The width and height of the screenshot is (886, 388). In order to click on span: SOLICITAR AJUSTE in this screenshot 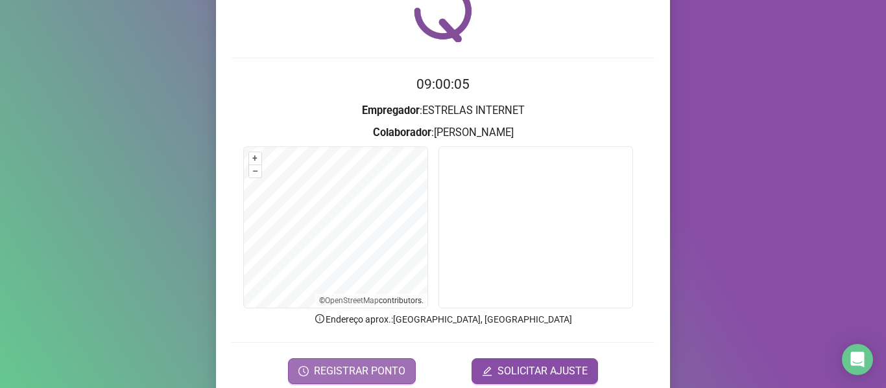, I will do `click(542, 372)`.